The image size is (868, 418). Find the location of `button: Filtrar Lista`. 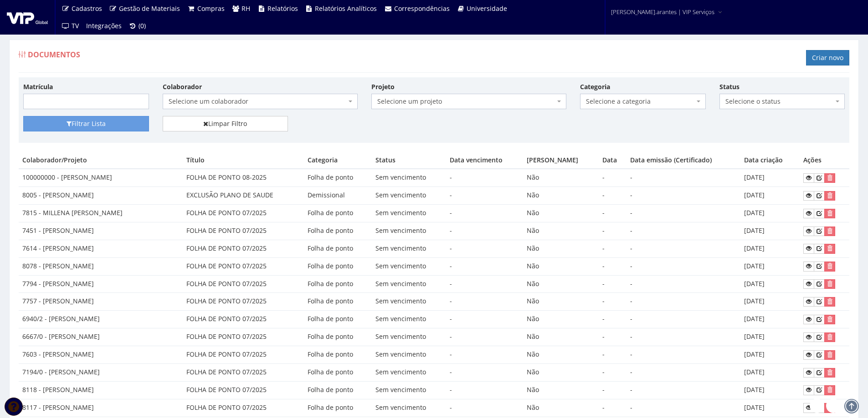

button: Filtrar Lista is located at coordinates (86, 124).